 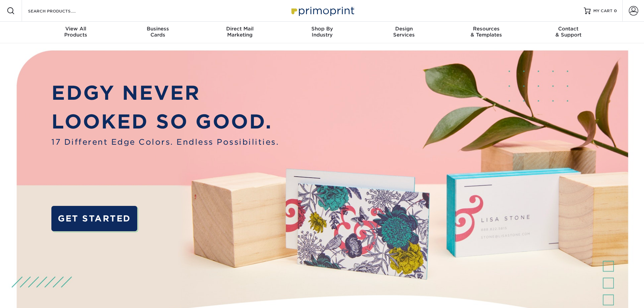 I want to click on a: GET STARTED, so click(x=94, y=218).